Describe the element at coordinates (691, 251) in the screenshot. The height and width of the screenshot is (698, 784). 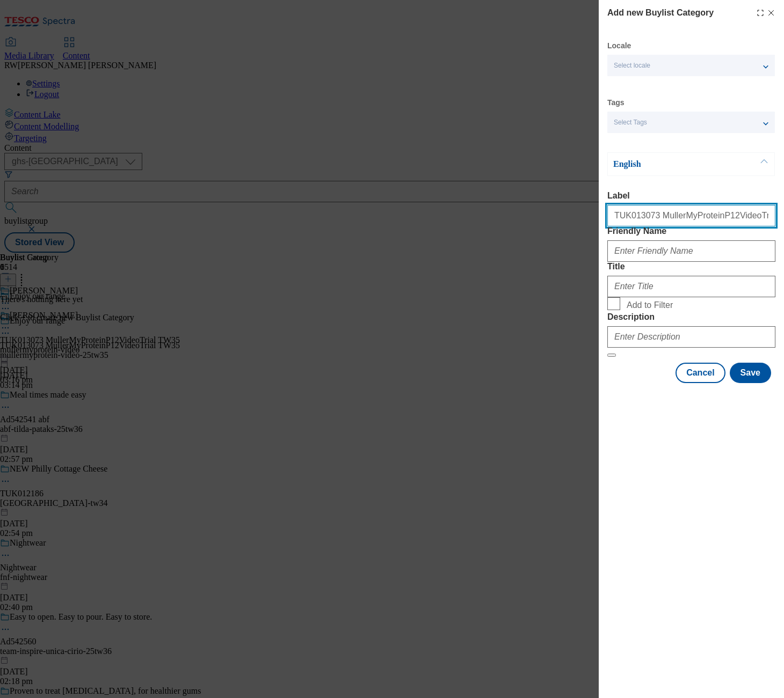
I see `input: Enter Friendly Name` at that location.